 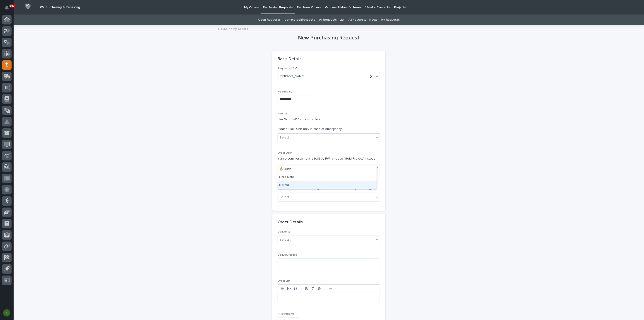 What do you see at coordinates (269, 19) in the screenshot?
I see `a: Open Requests` at bounding box center [269, 19].